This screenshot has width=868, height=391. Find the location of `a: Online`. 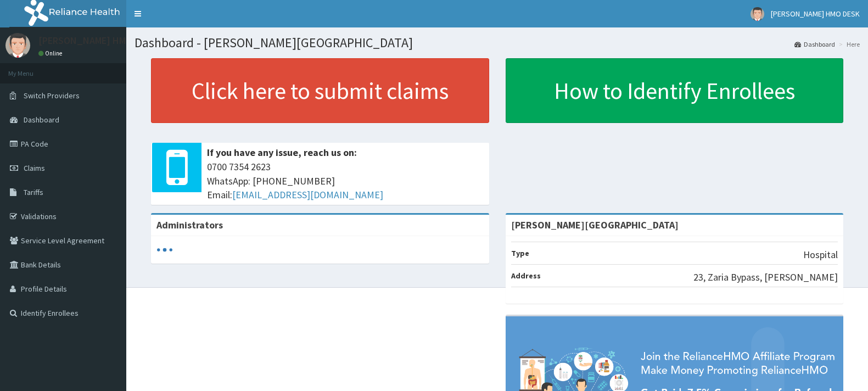

a: Online is located at coordinates (52, 53).